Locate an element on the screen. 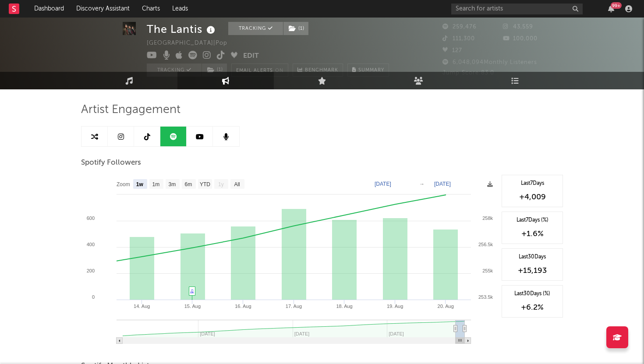 Image resolution: width=644 pixels, height=364 pixels. span: Jump Score: 83.0 is located at coordinates (468, 73).